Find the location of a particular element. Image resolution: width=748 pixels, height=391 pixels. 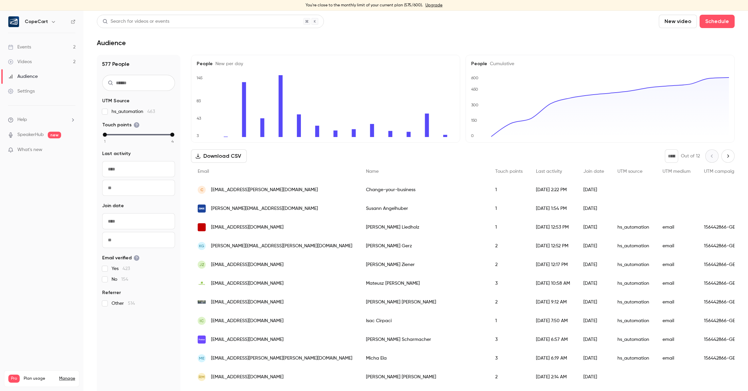

span: New per day is located at coordinates (228, 64).